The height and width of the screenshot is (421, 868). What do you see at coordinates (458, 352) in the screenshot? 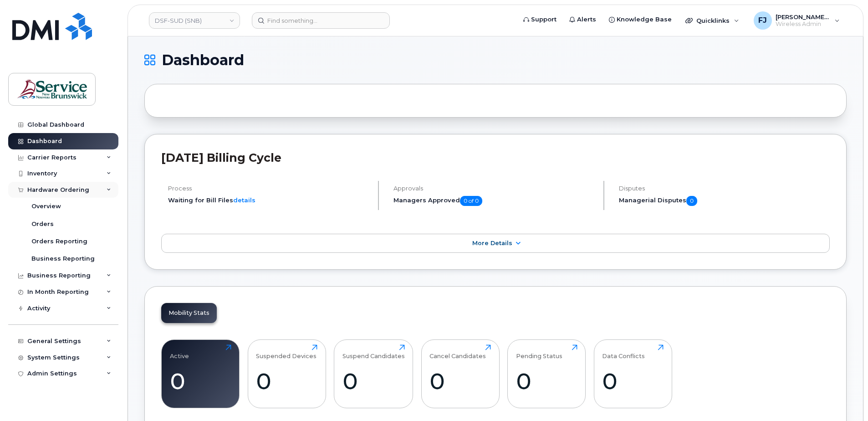
I see `div: Cancel Candidates` at bounding box center [458, 352].